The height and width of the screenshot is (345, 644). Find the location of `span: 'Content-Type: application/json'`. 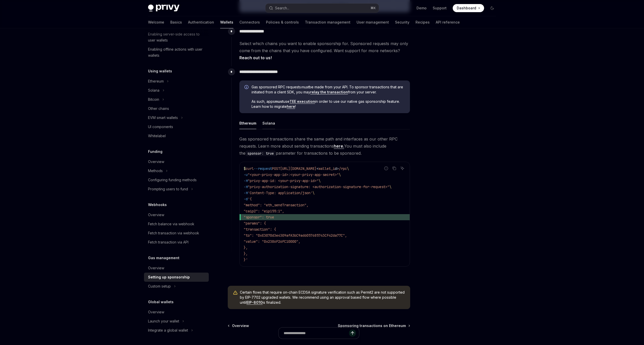

span: 'Content-Type: application/json' is located at coordinates (280, 193).